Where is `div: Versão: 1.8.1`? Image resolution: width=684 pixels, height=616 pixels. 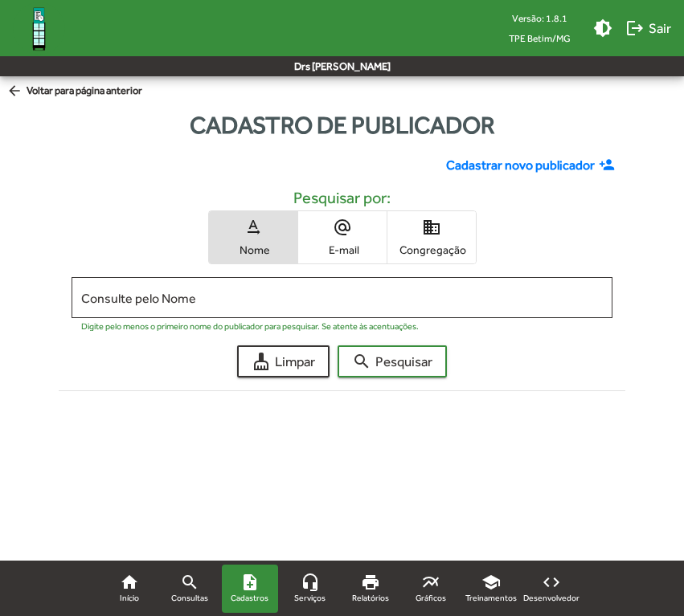 div: Versão: 1.8.1 is located at coordinates (539, 17).